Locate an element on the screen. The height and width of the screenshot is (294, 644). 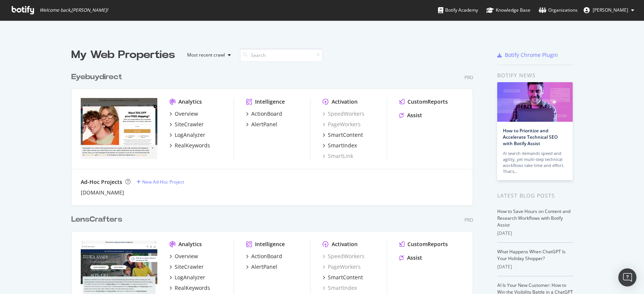
div: Ad-Hoc Projects is located at coordinates (101, 182).